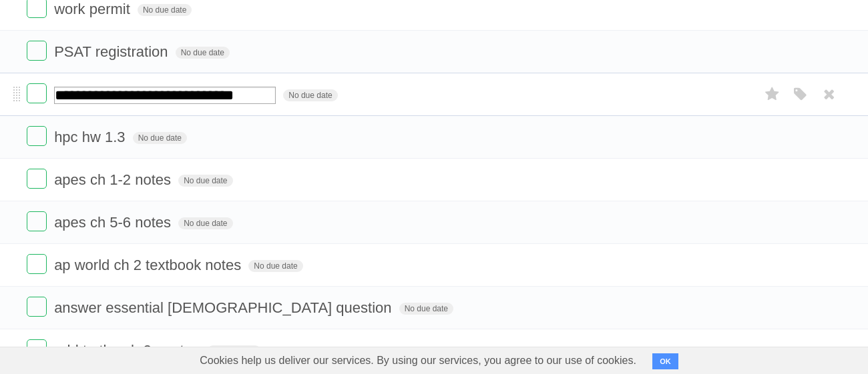 This screenshot has height=374, width=868. Describe the element at coordinates (149, 265) in the screenshot. I see `span: ap world ch 2 textbook notes` at that location.